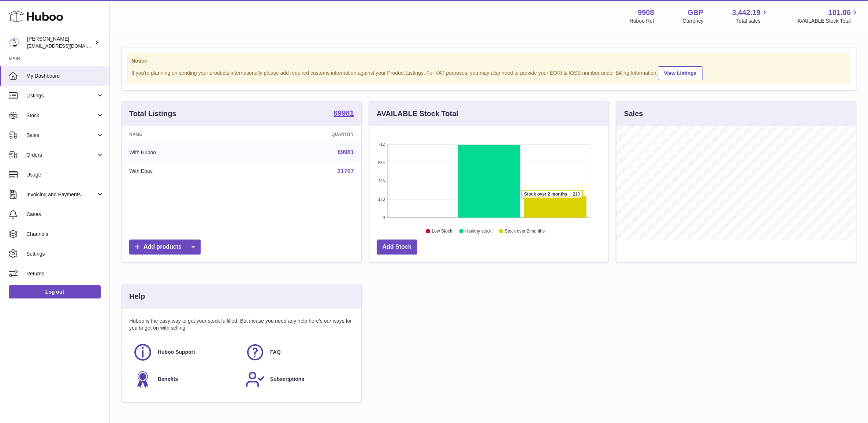 The height and width of the screenshot is (423, 868). I want to click on a: Huboo Support, so click(185, 352).